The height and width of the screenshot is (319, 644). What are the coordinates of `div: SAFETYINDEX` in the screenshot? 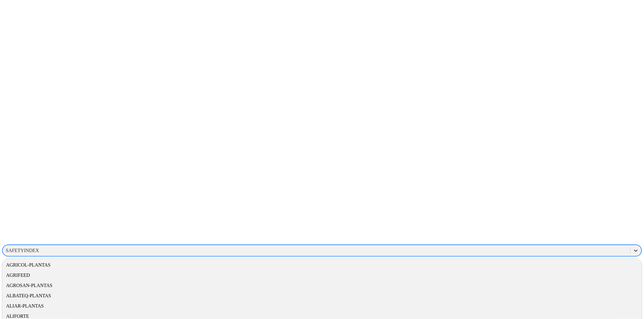 It's located at (23, 251).